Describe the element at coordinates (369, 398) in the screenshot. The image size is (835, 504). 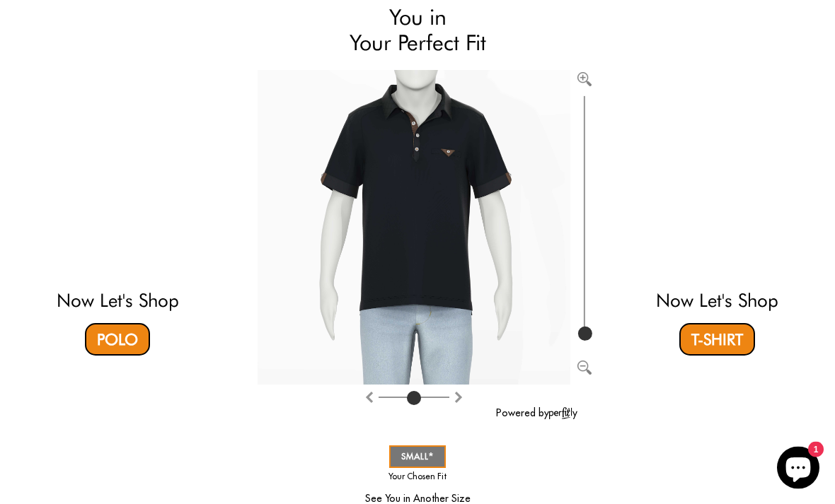
I see `img: Rotate clockwise` at that location.